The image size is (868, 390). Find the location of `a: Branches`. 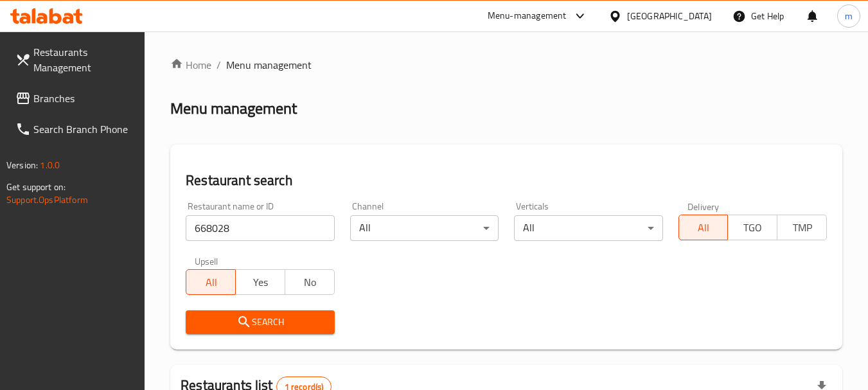

a: Branches is located at coordinates (75, 98).